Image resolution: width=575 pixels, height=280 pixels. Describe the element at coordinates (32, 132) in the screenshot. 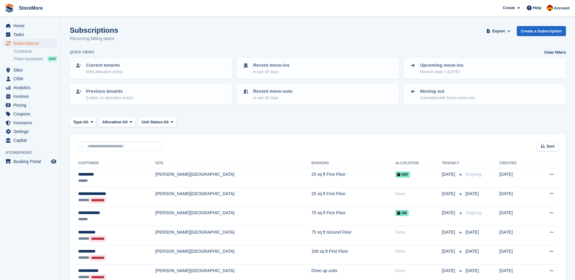

I see `span: Settings` at that location.